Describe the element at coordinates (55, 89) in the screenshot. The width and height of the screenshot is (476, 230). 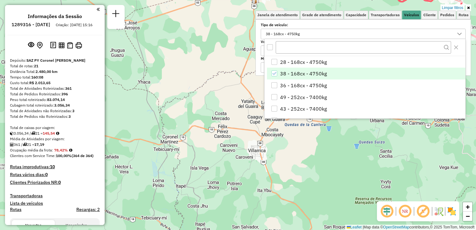
I see `div: Total de Atividades Roteirizadas:` at that location.